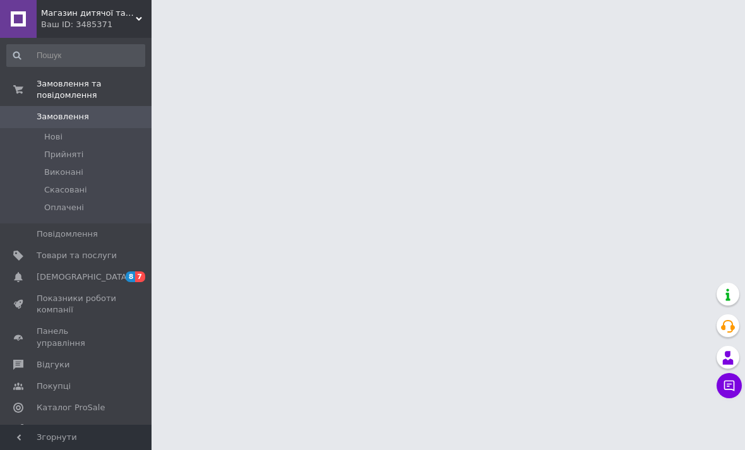  Describe the element at coordinates (94, 90) in the screenshot. I see `span: Замовлення та повідомлення` at that location.